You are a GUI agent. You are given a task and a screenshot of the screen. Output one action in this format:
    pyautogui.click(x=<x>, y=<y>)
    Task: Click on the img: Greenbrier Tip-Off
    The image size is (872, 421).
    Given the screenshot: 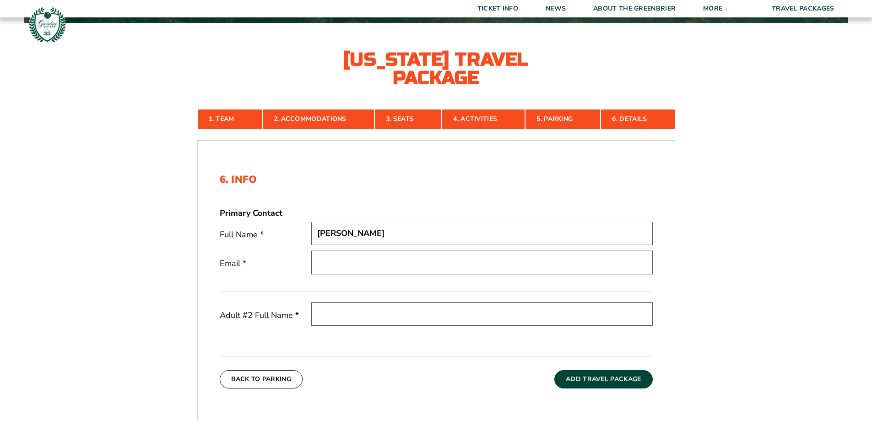 What is the action you would take?
    pyautogui.click(x=47, y=24)
    